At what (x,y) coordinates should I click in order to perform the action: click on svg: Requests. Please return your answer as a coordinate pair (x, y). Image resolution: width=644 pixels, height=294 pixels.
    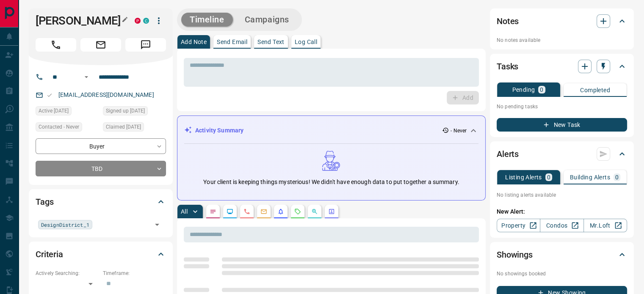
    Looking at the image, I should click on (297, 212).